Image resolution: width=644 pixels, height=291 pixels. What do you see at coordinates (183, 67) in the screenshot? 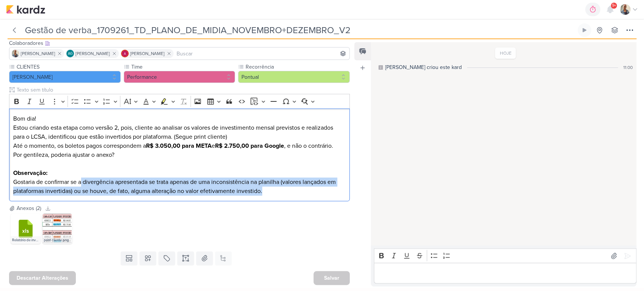
I see `label: Time` at bounding box center [183, 67].